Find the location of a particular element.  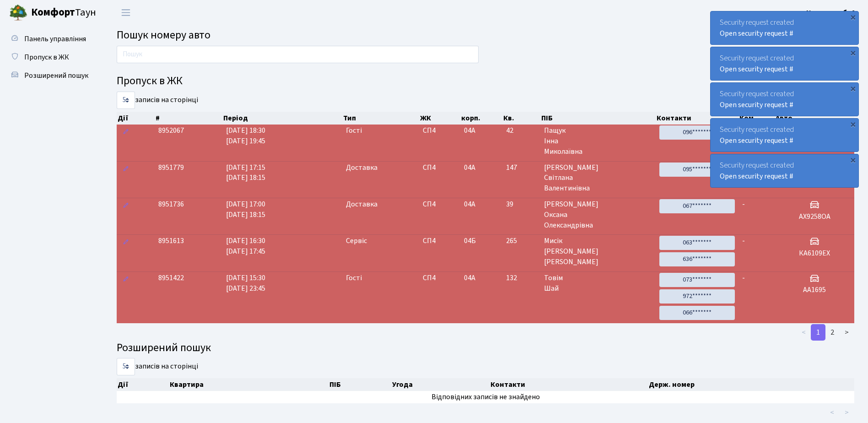

a: 1 is located at coordinates (819, 333).